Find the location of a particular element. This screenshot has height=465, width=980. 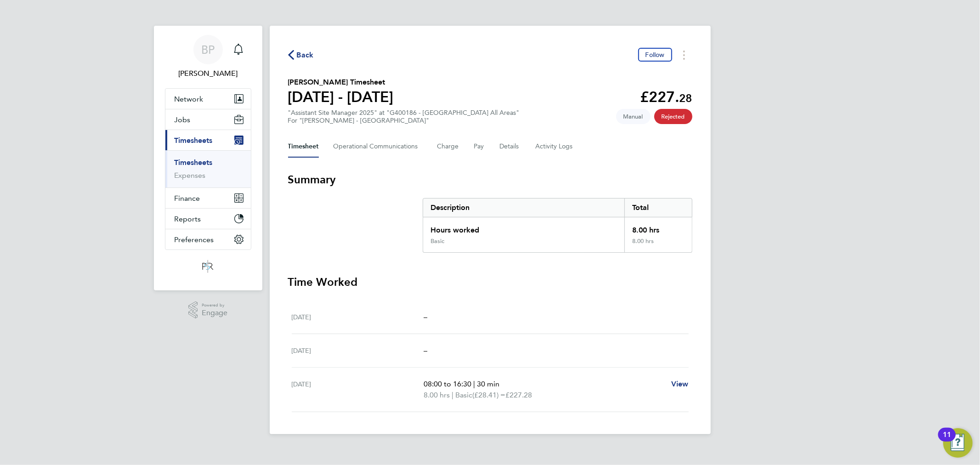

span: Network is located at coordinates (188, 99).